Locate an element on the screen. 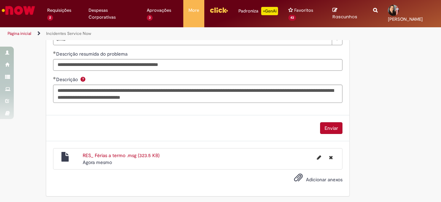 This screenshot has width=441, height=202. a: RES_ Férias a termo .msg (323.5 KB) is located at coordinates (121, 155).